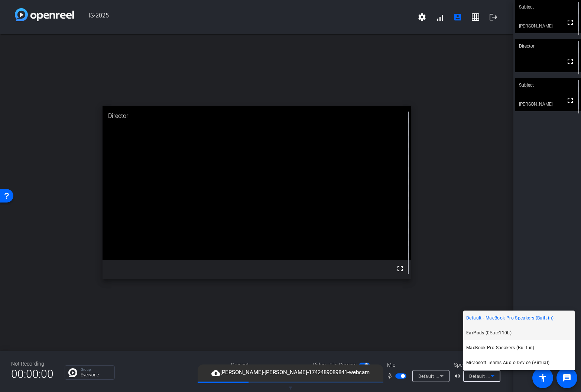 This screenshot has height=392, width=581. Describe the element at coordinates (510, 318) in the screenshot. I see `span: Default - MacBook Pro Speakers (Built-in)` at that location.